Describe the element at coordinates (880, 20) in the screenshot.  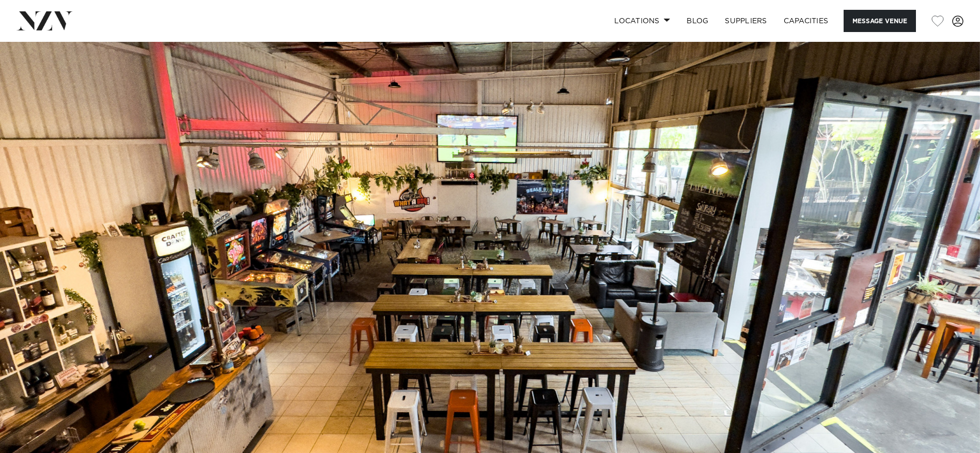
I see `button: Message Venue` at that location.